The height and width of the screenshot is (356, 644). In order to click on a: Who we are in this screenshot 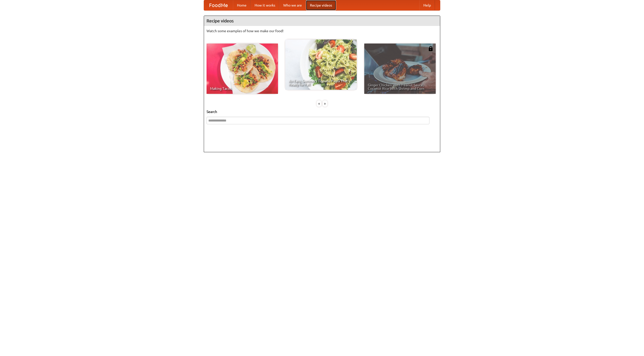, I will do `click(293, 5)`.